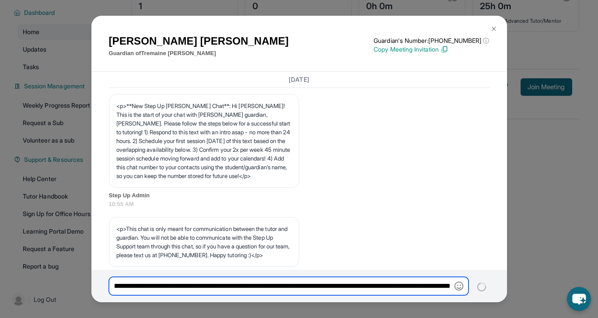 The image size is (598, 318). I want to click on img: Emoji, so click(459, 286).